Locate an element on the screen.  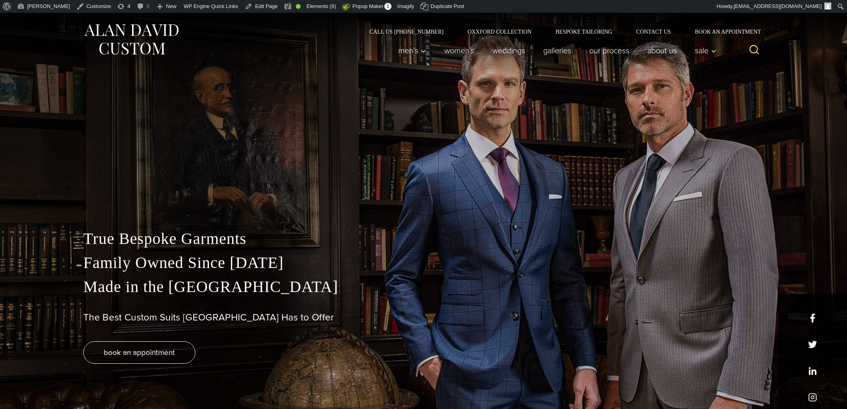
img: Alan David Custom is located at coordinates (131, 39).